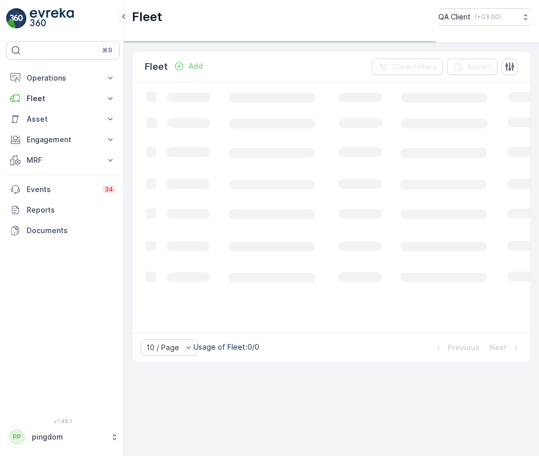 The image size is (539, 456). What do you see at coordinates (107, 50) in the screenshot?
I see `p: ⌘B` at bounding box center [107, 50].